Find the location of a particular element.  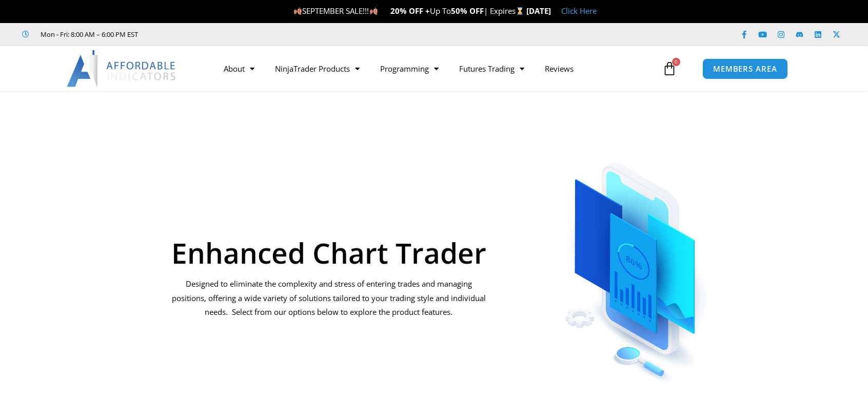

strong: 50% OFF is located at coordinates (467, 10).